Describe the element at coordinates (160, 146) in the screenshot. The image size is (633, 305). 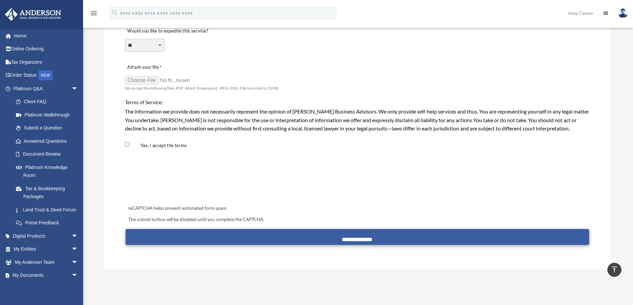
I see `label: Yes, I accept the terms` at that location.